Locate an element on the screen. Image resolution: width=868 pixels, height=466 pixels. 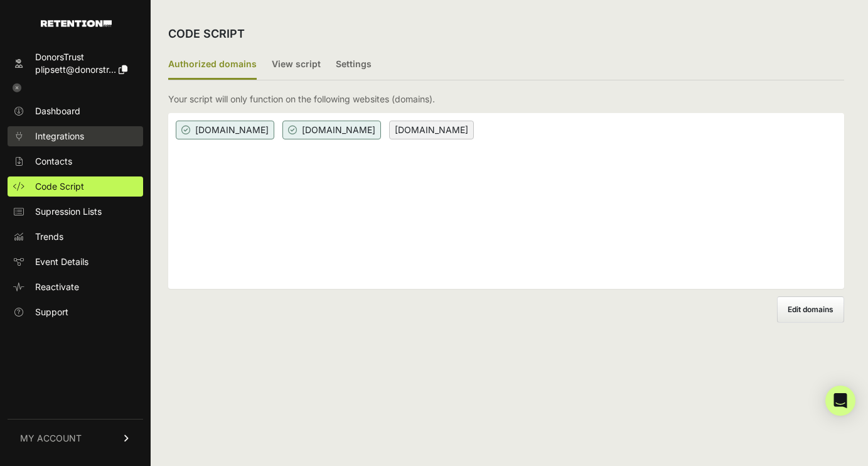
a: Dashboard is located at coordinates (75, 111).